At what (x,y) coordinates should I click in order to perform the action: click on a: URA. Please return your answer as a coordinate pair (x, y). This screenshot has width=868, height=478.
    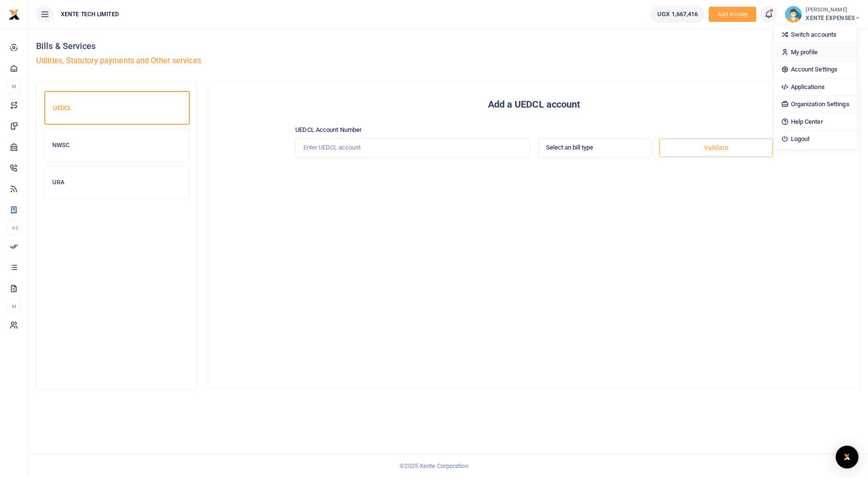
    Looking at the image, I should click on (117, 185).